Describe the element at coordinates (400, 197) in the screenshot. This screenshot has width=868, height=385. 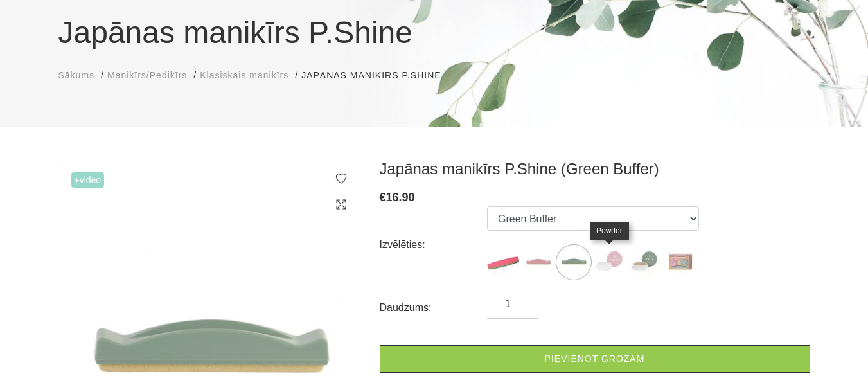
I see `span: 16.90` at that location.